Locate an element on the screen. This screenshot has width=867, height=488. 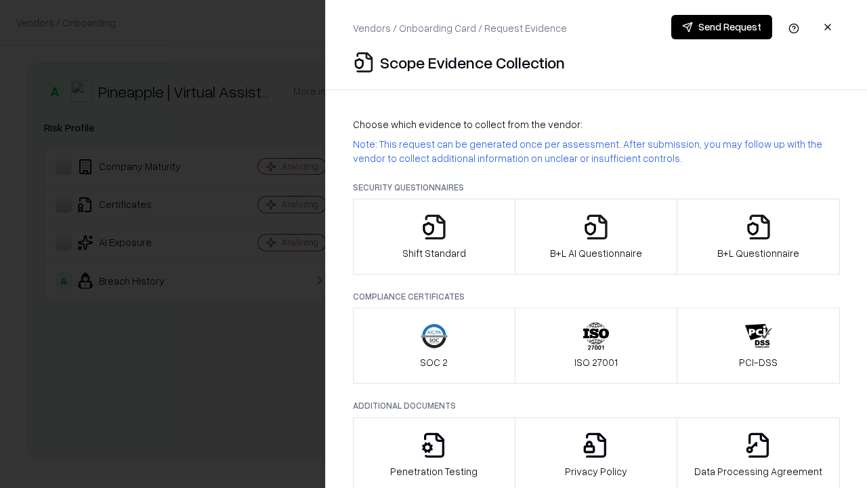
p: Privacy Policy is located at coordinates (596, 471).